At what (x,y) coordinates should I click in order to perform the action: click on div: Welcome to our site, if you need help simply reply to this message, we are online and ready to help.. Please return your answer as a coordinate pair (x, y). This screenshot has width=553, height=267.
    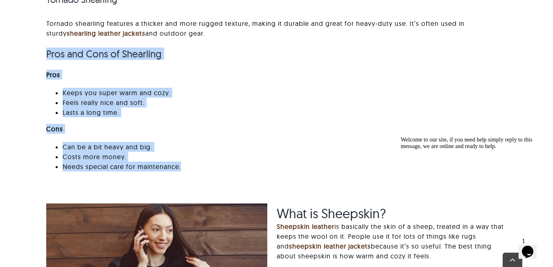
    Looking at the image, I should click on (77, 10).